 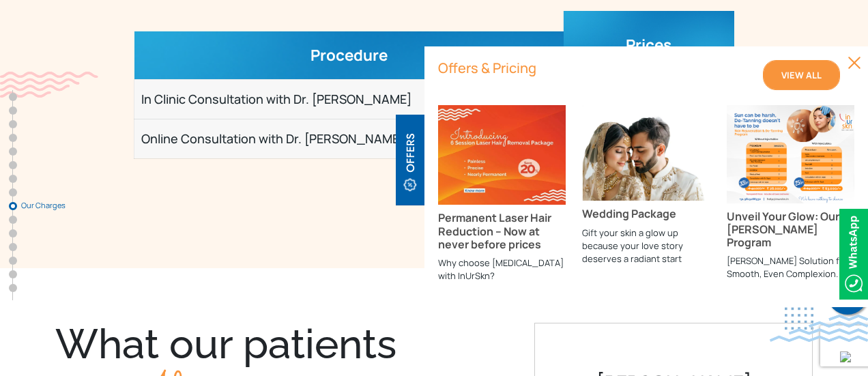 What do you see at coordinates (846, 356) in the screenshot?
I see `img: up-blue-arrow.svg` at bounding box center [846, 356].